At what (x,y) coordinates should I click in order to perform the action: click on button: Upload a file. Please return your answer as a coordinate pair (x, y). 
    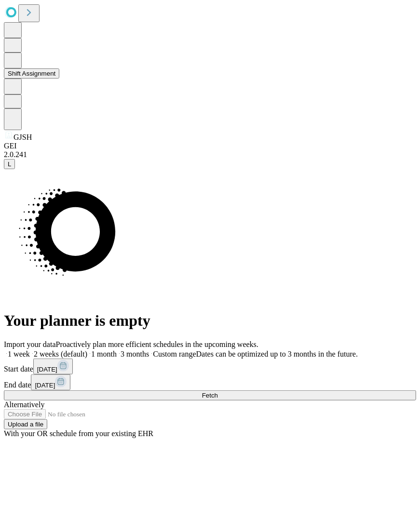
    Looking at the image, I should click on (26, 424).